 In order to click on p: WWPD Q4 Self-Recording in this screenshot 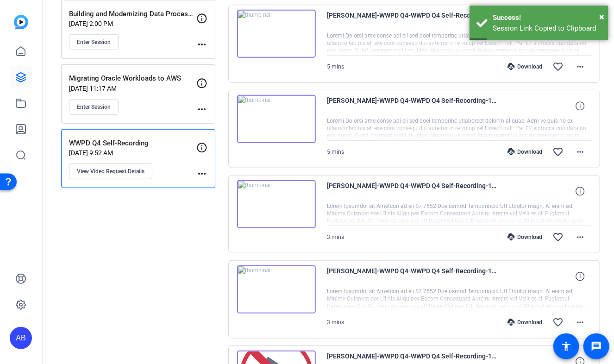, I will do `click(132, 143)`.